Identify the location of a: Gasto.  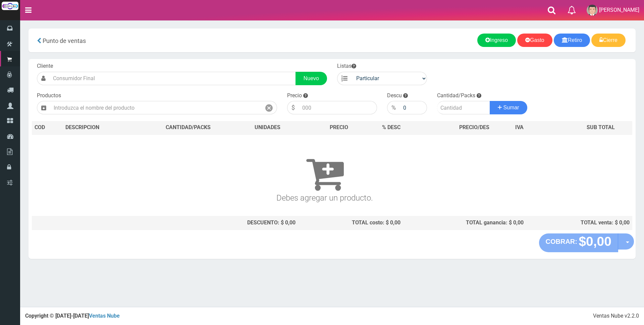
(535, 40).